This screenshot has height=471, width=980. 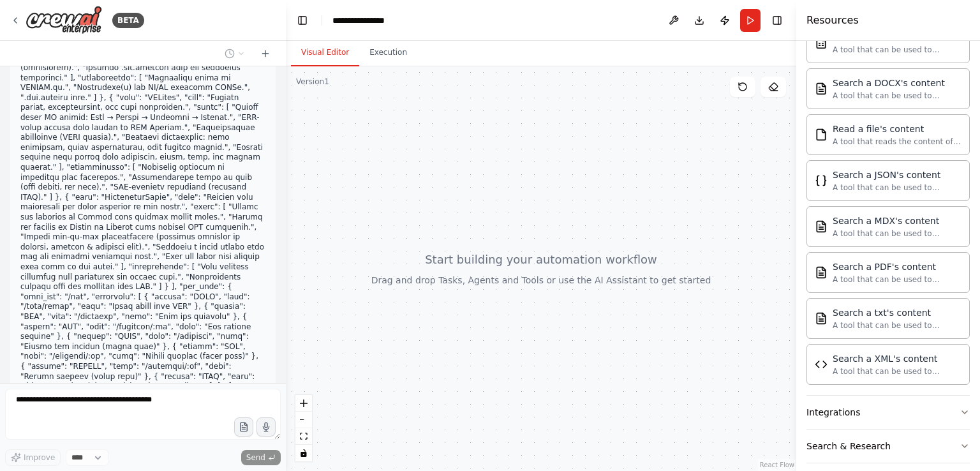 I want to click on div: Search a DOCX's content, so click(x=897, y=83).